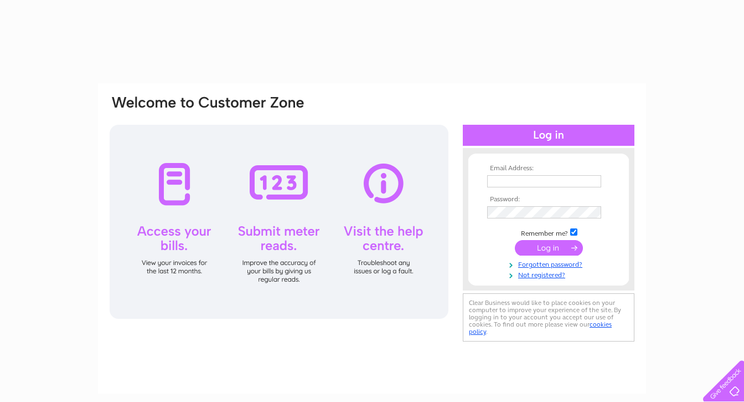  Describe the element at coordinates (549, 168) in the screenshot. I see `th: Email Address:` at that location.